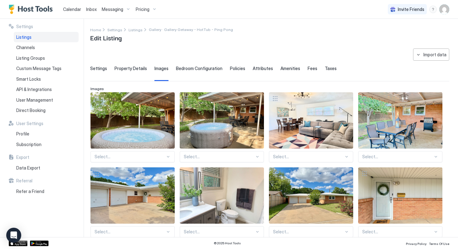 The width and height of the screenshot is (458, 249). Describe the element at coordinates (31, 110) in the screenshot. I see `span: Direct Booking` at that location.